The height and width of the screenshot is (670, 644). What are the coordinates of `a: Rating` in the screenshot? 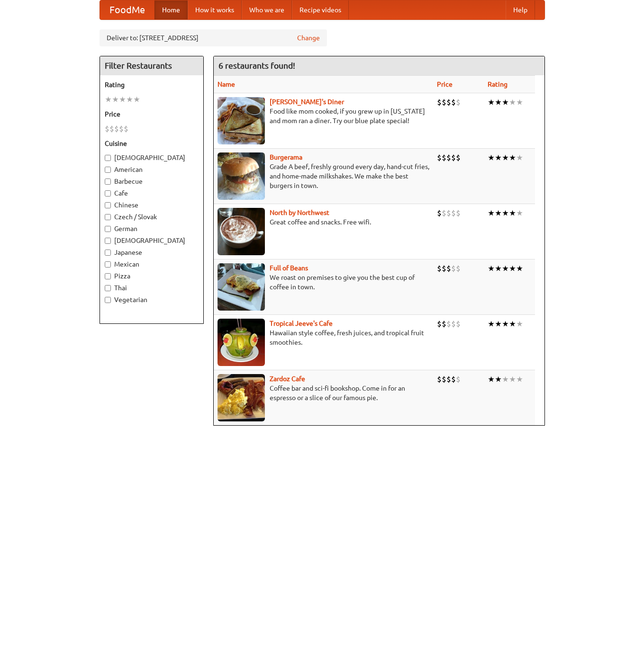 It's located at (497, 84).